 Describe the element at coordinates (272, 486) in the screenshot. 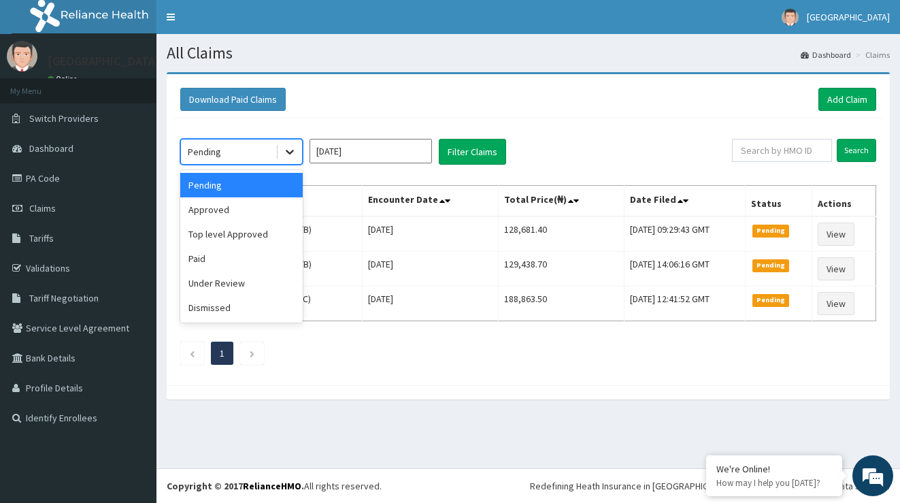

I see `a: RelianceHMO` at that location.